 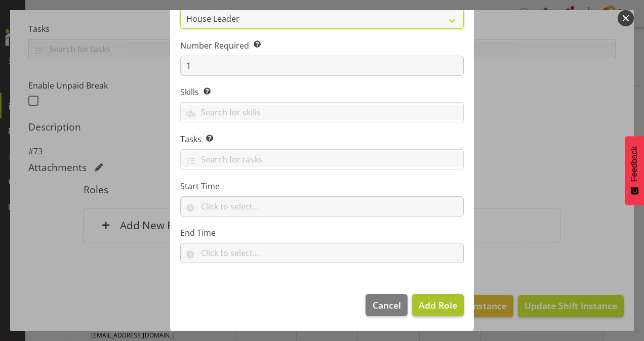 What do you see at coordinates (322, 92) in the screenshot?
I see `label: Skills` at bounding box center [322, 92].